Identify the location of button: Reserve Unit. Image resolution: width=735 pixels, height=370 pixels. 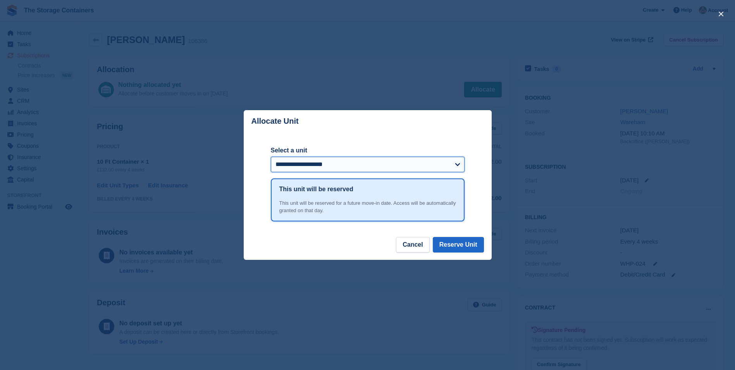
(458, 244).